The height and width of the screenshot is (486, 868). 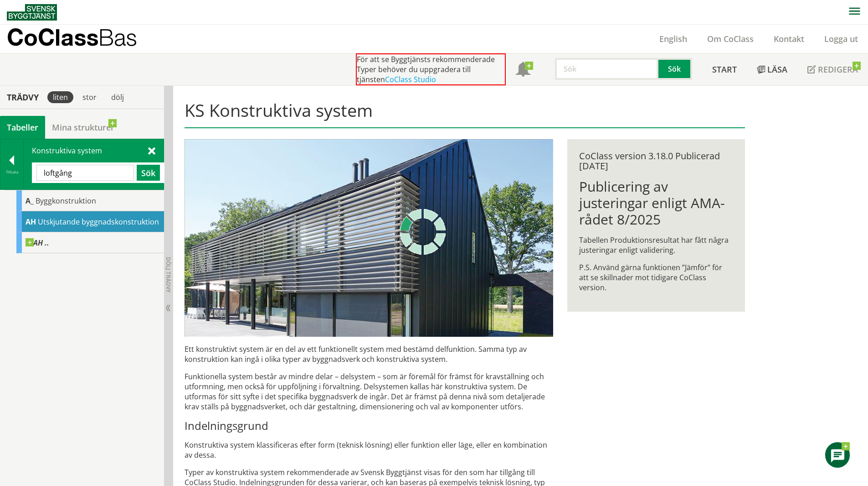 I want to click on span: Notifikationer, so click(x=523, y=71).